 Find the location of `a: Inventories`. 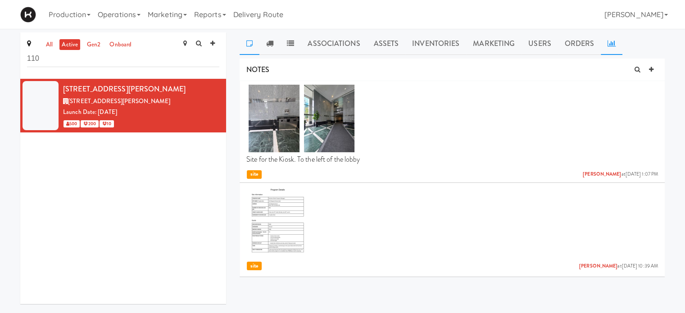

a: Inventories is located at coordinates (436, 44).